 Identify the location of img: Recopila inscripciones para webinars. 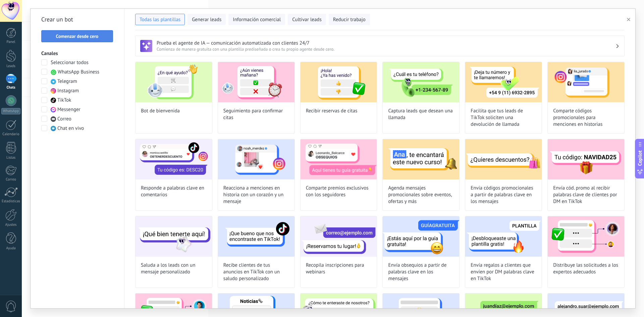
(339, 236).